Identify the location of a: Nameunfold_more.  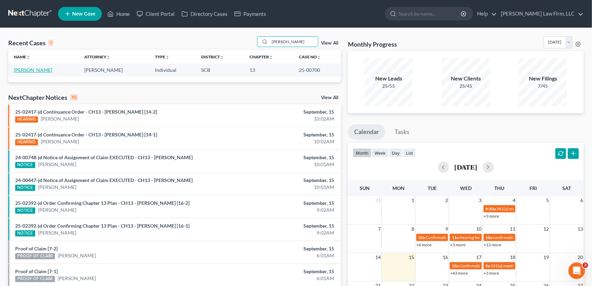
(22, 57).